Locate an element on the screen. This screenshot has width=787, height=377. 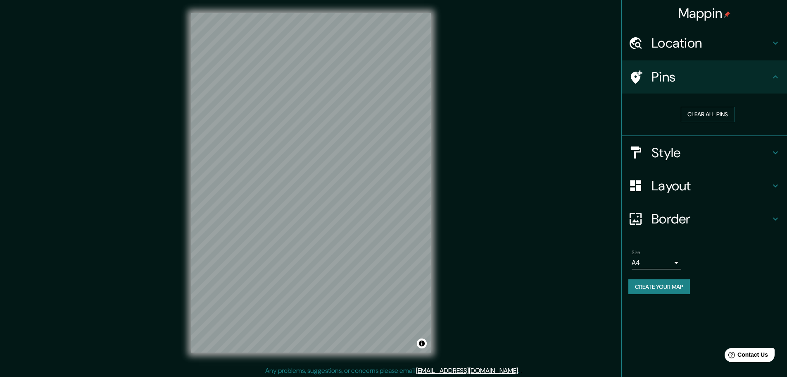
p: Any problems, suggestions, or concerns please email . is located at coordinates (392, 370).